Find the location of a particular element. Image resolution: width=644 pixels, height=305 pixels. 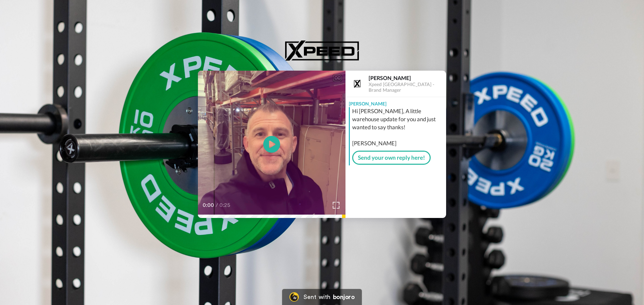

span: 0:25 is located at coordinates (225, 205).